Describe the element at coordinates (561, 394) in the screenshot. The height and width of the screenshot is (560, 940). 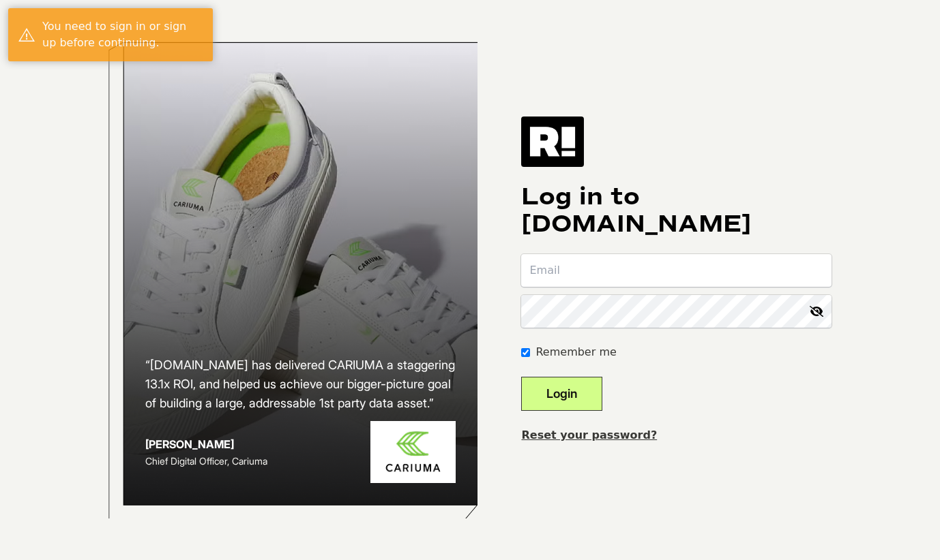
I see `button: Login` at that location.